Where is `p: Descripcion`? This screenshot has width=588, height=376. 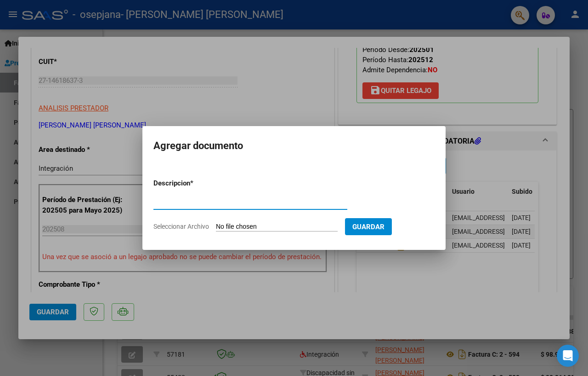 p: Descripcion is located at coordinates (196, 183).